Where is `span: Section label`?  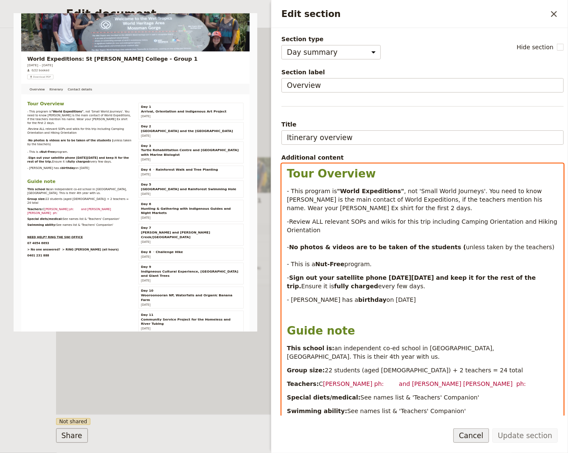 span: Section label is located at coordinates (422, 72).